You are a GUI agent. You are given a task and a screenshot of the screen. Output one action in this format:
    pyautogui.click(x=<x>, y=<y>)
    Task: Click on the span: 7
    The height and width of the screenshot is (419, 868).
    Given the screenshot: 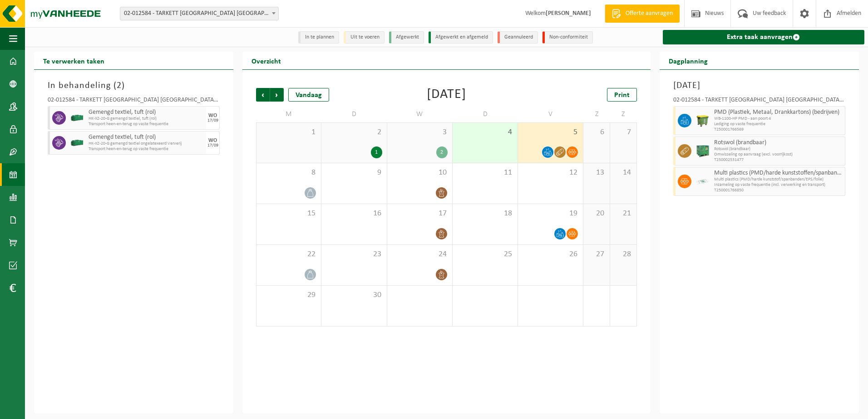 What is the action you would take?
    pyautogui.click(x=623, y=133)
    